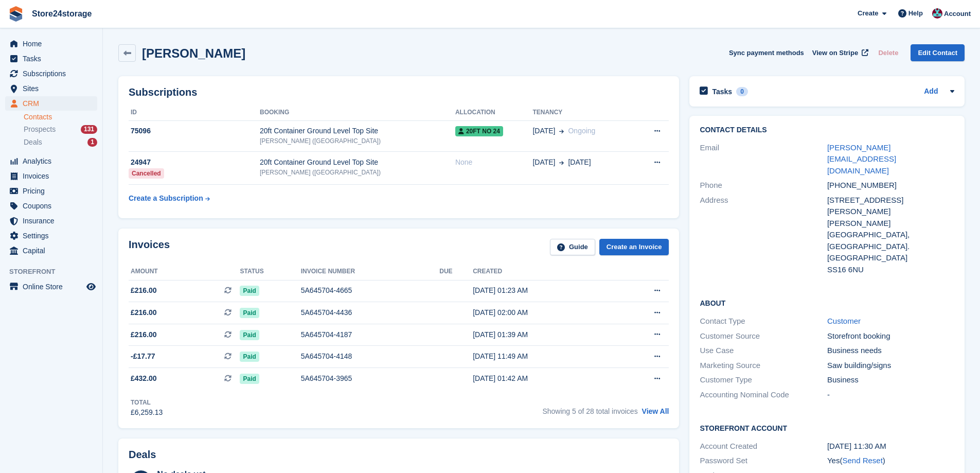 The width and height of the screenshot is (980, 473). I want to click on button: Sync payment methods, so click(766, 53).